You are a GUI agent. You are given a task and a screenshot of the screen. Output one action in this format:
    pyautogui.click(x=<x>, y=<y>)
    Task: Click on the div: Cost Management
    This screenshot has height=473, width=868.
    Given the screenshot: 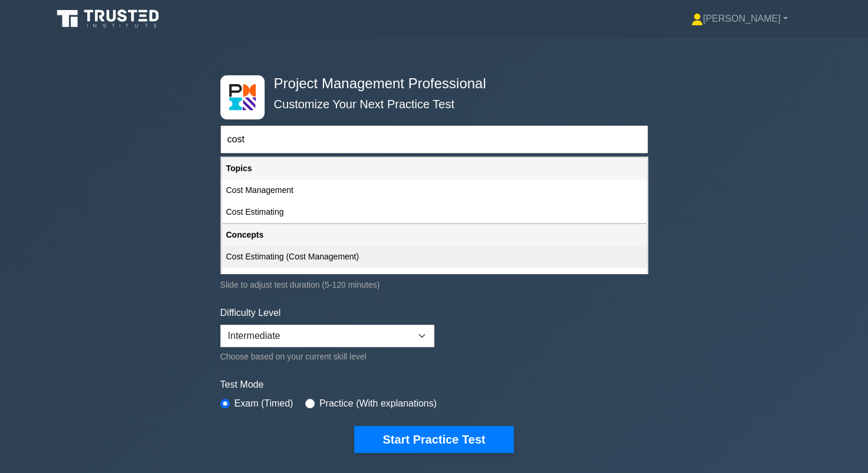 What is the action you would take?
    pyautogui.click(x=434, y=190)
    